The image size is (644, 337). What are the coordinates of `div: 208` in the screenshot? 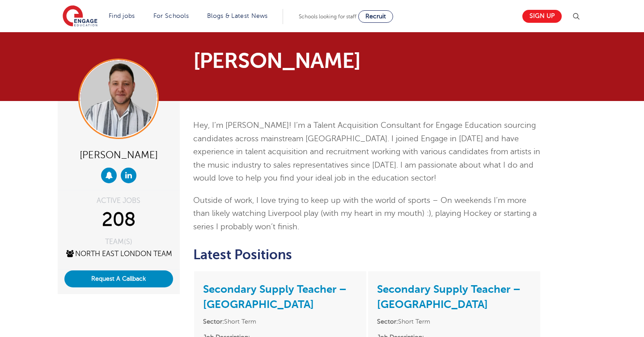 It's located at (119, 220).